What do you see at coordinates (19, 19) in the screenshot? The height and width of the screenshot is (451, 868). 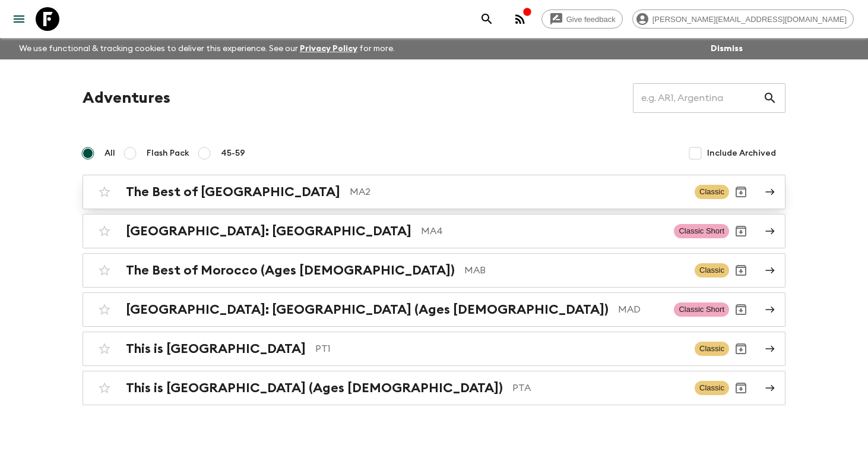 I see `button: menu` at bounding box center [19, 19].